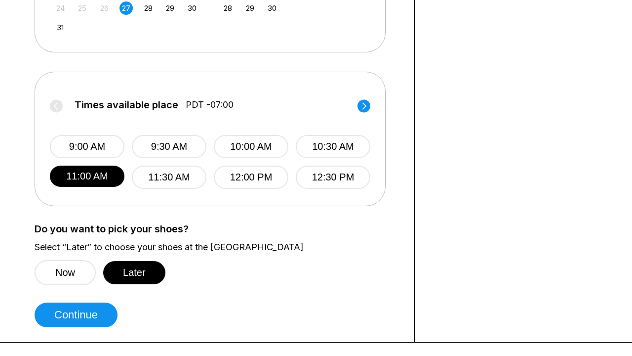  I want to click on button: 9:00 AM, so click(87, 146).